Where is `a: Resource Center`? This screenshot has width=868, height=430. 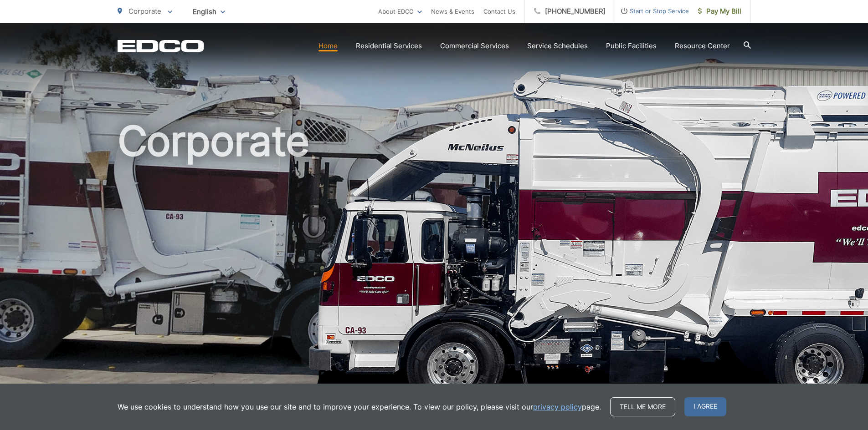
a: Resource Center is located at coordinates (702, 46).